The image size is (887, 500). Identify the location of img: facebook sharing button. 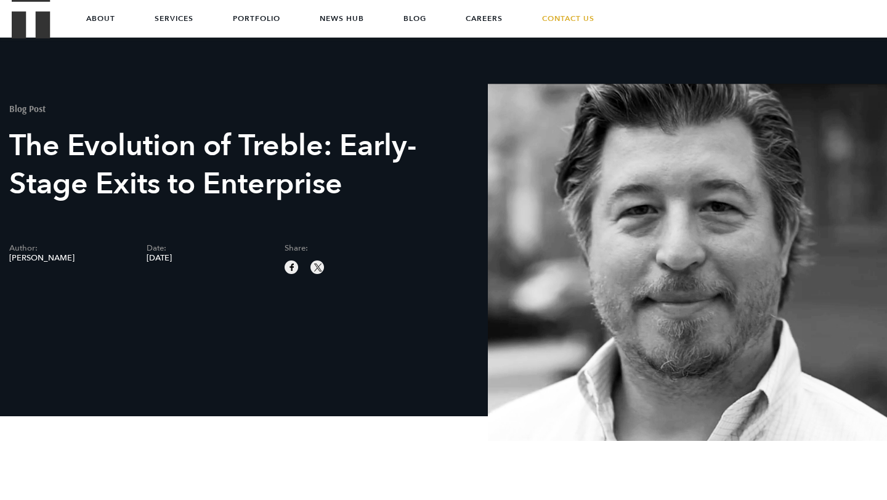
(292, 267).